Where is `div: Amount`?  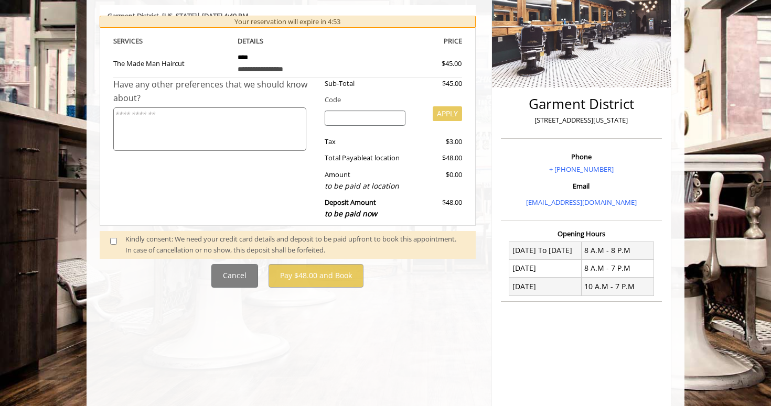 div: Amount is located at coordinates (365, 180).